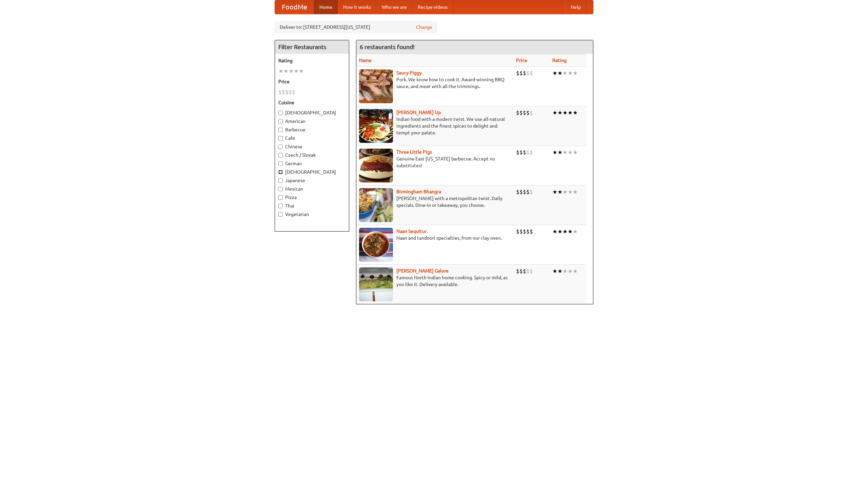  Describe the element at coordinates (312, 181) in the screenshot. I see `label: Japanese` at that location.